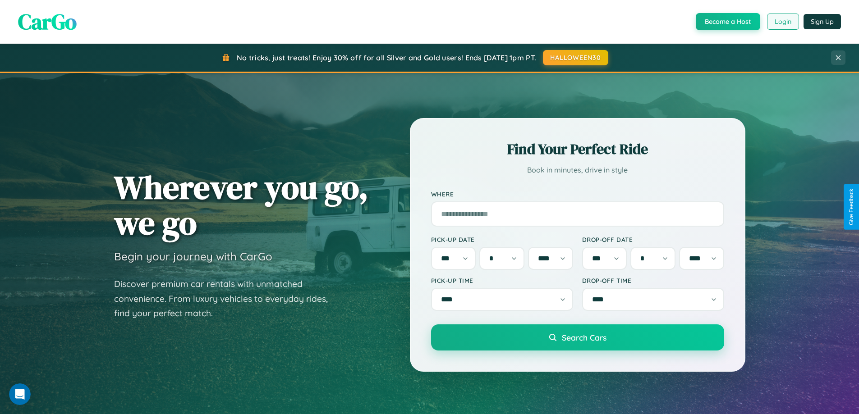 The image size is (859, 414). What do you see at coordinates (227, 299) in the screenshot?
I see `p: Discover premium car rentals with unmatched convenience. From luxury vehicles to everyday rides, ...` at bounding box center [227, 299].